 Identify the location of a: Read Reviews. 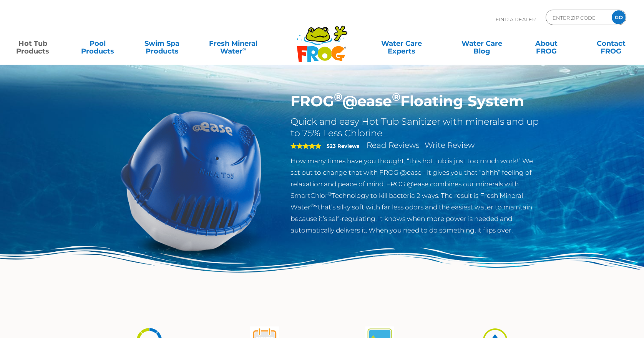
(393, 145).